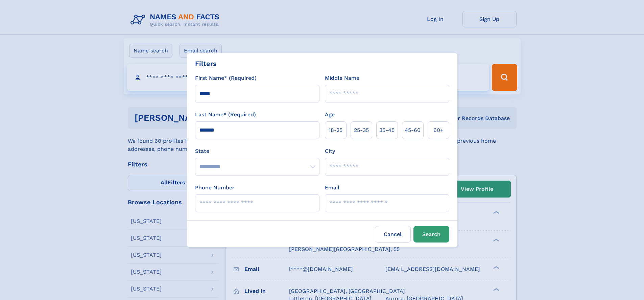 Image resolution: width=644 pixels, height=300 pixels. Describe the element at coordinates (332, 188) in the screenshot. I see `label: Email` at that location.